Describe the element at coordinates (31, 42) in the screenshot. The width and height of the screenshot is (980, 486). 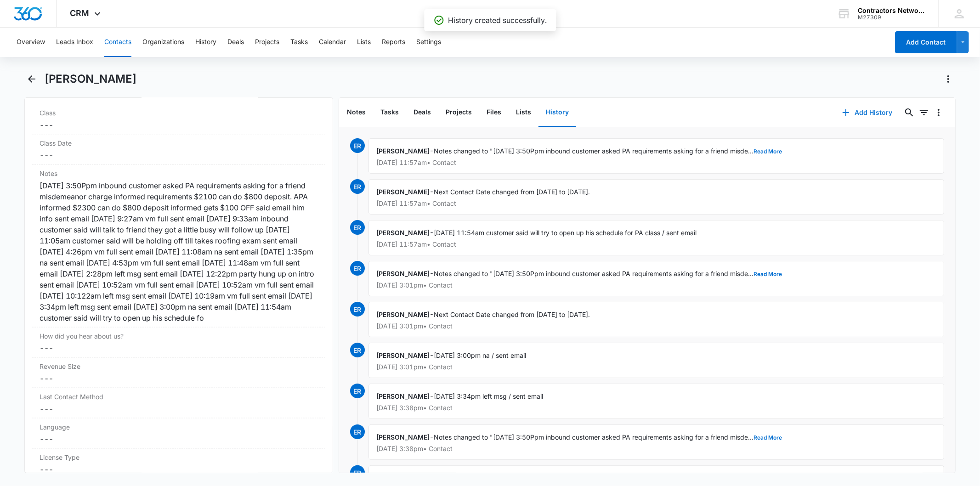
I see `button: Overview` at that location.